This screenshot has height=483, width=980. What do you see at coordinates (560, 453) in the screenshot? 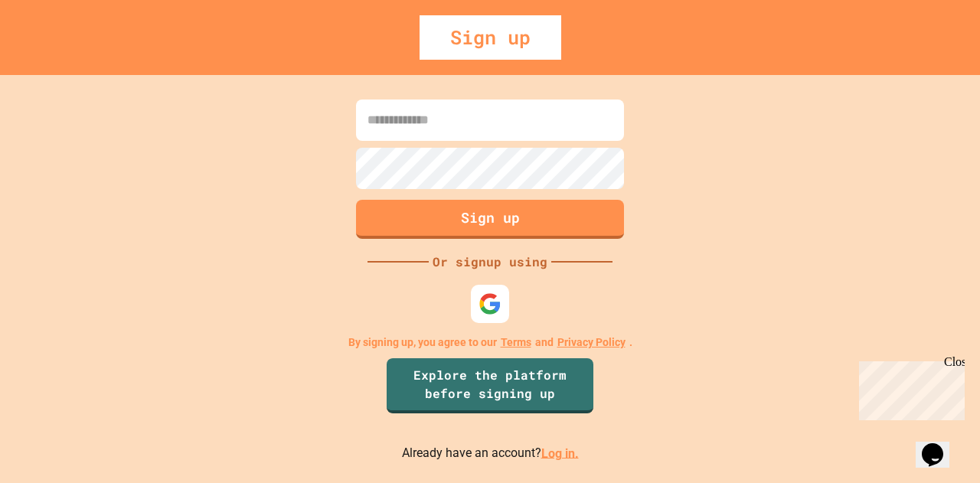
I see `a: Log in.` at bounding box center [560, 453].